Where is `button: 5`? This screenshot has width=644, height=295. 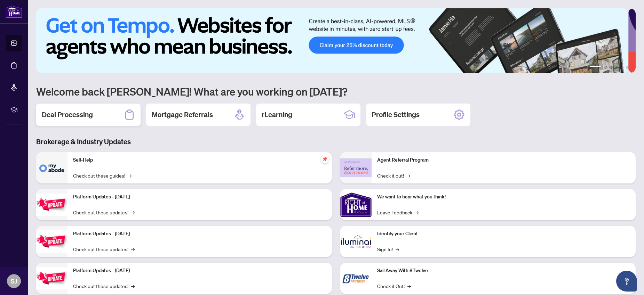
button: 5 is located at coordinates (622, 68).